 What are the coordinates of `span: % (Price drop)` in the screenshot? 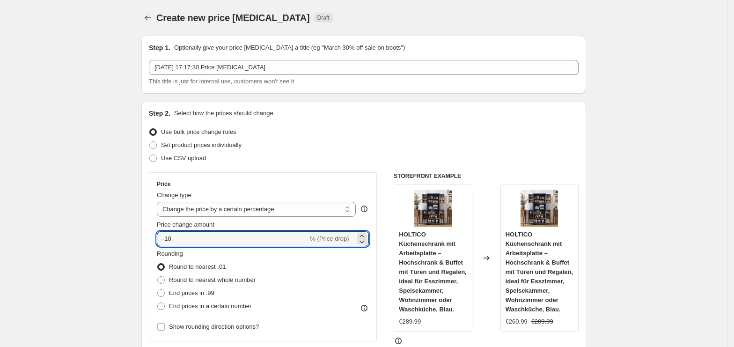 It's located at (329, 238).